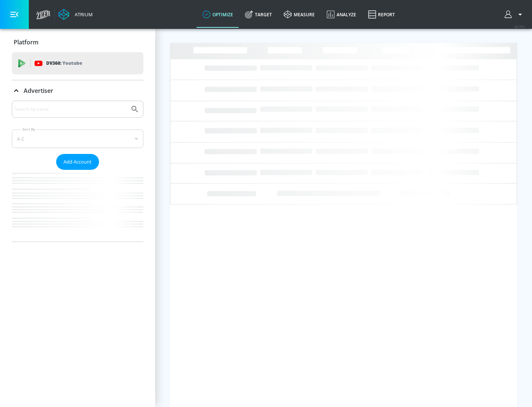  What do you see at coordinates (26, 42) in the screenshot?
I see `p: Platform` at bounding box center [26, 42].